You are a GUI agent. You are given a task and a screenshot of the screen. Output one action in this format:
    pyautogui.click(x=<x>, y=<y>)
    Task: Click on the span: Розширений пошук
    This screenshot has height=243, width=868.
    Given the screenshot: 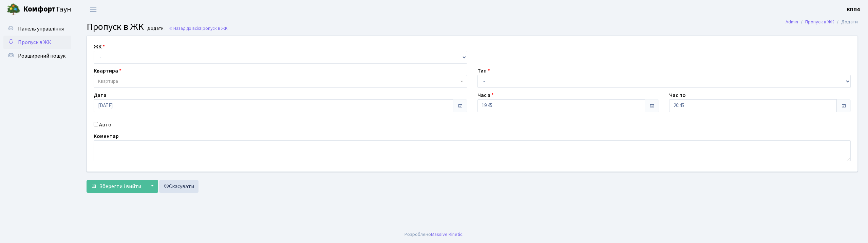 What is the action you would take?
    pyautogui.click(x=41, y=56)
    